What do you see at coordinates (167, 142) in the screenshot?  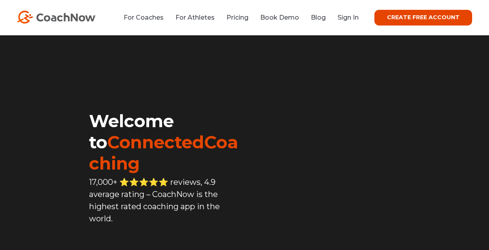 I see `h1: Welcome to` at bounding box center [167, 142].